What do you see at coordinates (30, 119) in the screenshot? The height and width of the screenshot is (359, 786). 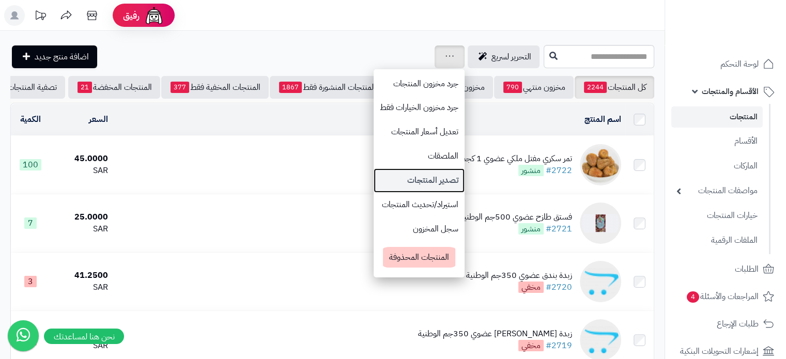 I see `a: الكمية` at bounding box center [30, 119].